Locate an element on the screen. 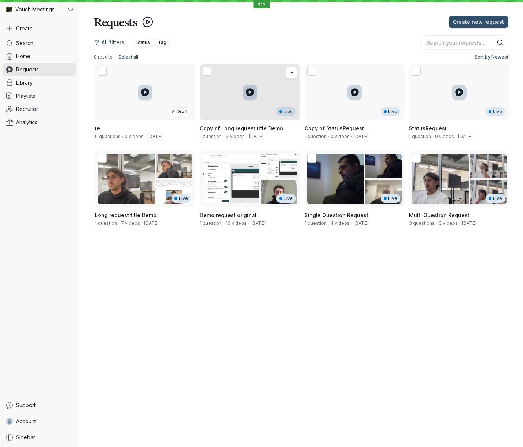 This screenshot has width=523, height=447. button: Vouch Meetings Demo avatarVouch Meetings Demo is located at coordinates (40, 10).